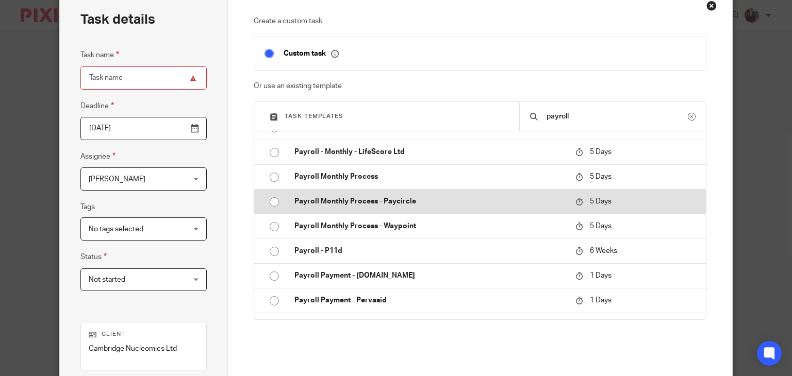 The image size is (792, 376). I want to click on p: Payroll - Monthly - LifeScore Ltd, so click(429, 152).